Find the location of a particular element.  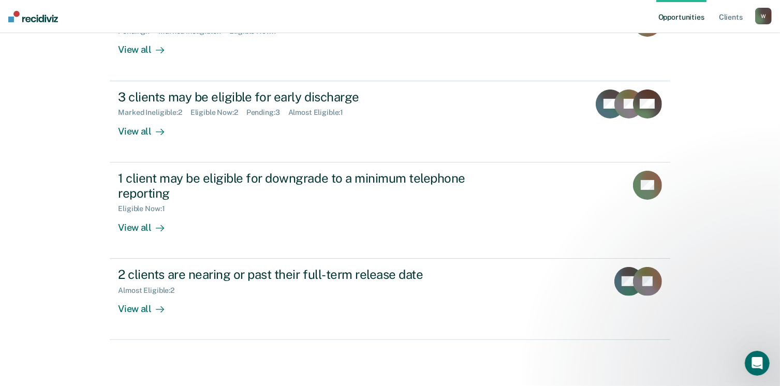

div: Marked Ineligible : 2 is located at coordinates (154, 112).